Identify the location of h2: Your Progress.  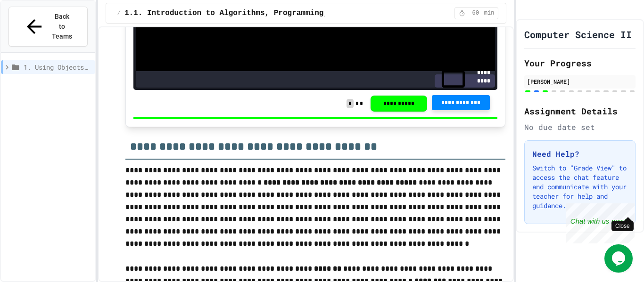
(580, 63).